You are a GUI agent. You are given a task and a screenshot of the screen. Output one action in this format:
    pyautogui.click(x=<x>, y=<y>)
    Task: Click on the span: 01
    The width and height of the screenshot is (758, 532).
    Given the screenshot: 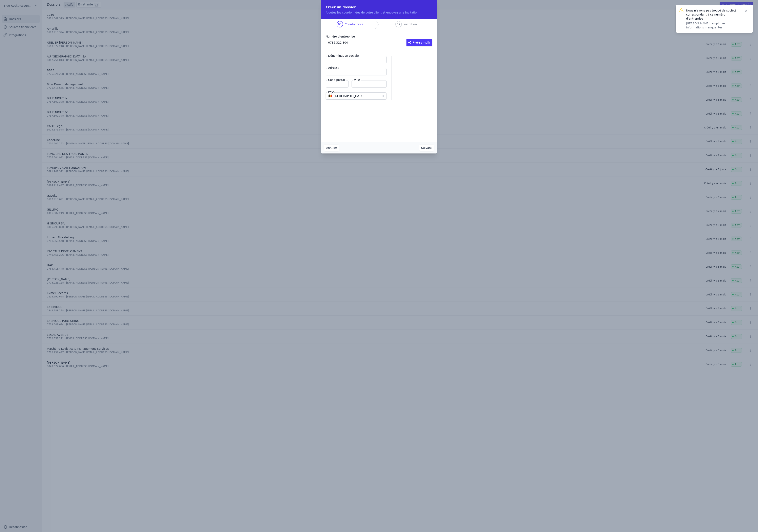 What is the action you would take?
    pyautogui.click(x=340, y=24)
    